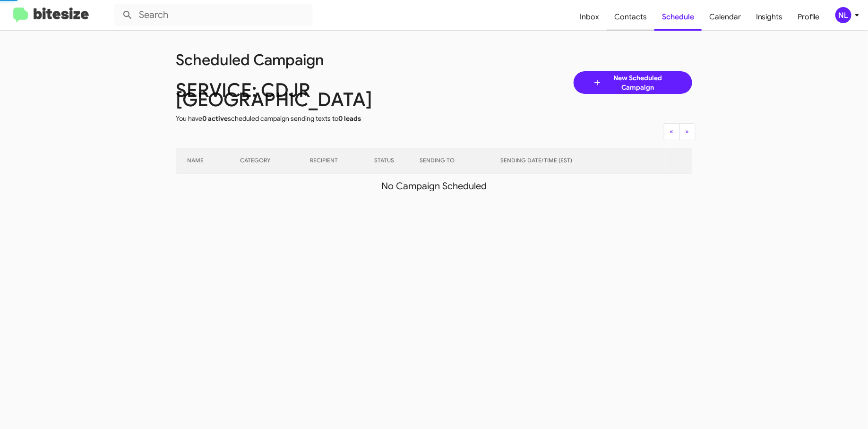 Image resolution: width=868 pixels, height=429 pixels. Describe the element at coordinates (208, 161) in the screenshot. I see `th: NAME` at that location.